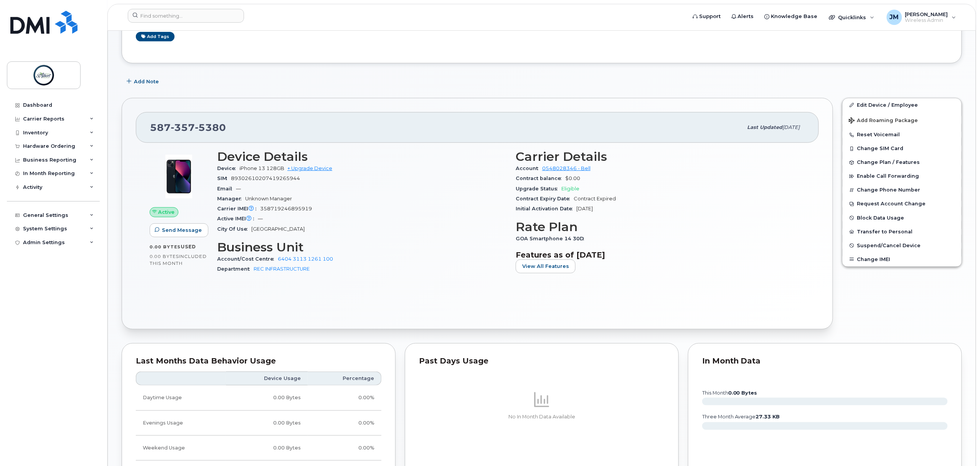 The width and height of the screenshot is (980, 466). What do you see at coordinates (258, 423) in the screenshot?
I see `tr: Weekdays from 6:00pm to 8:00am` at bounding box center [258, 423].